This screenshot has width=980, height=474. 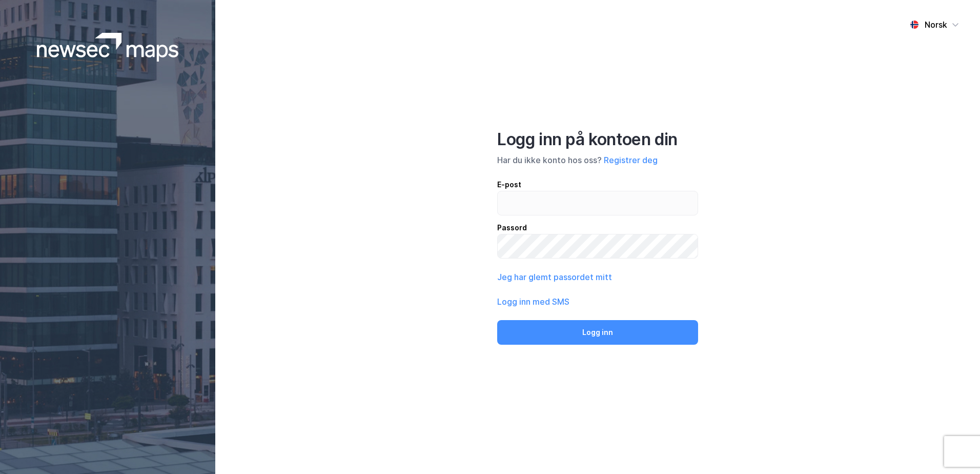 I want to click on div: Logg inn på kontoen din, so click(x=598, y=139).